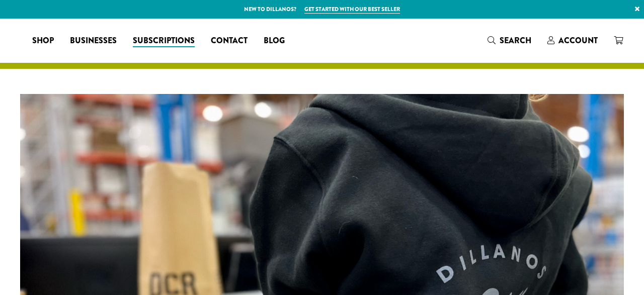 The image size is (644, 295). I want to click on span: Subscriptions, so click(163, 41).